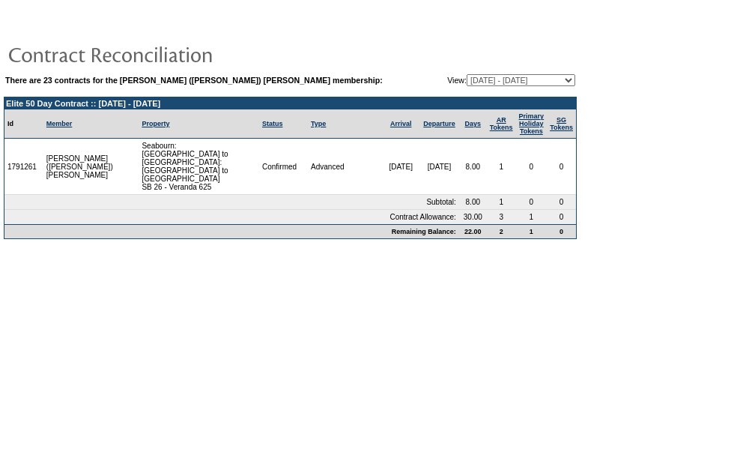 This screenshot has height=449, width=749. What do you see at coordinates (155, 124) in the screenshot?
I see `a: Property` at bounding box center [155, 124].